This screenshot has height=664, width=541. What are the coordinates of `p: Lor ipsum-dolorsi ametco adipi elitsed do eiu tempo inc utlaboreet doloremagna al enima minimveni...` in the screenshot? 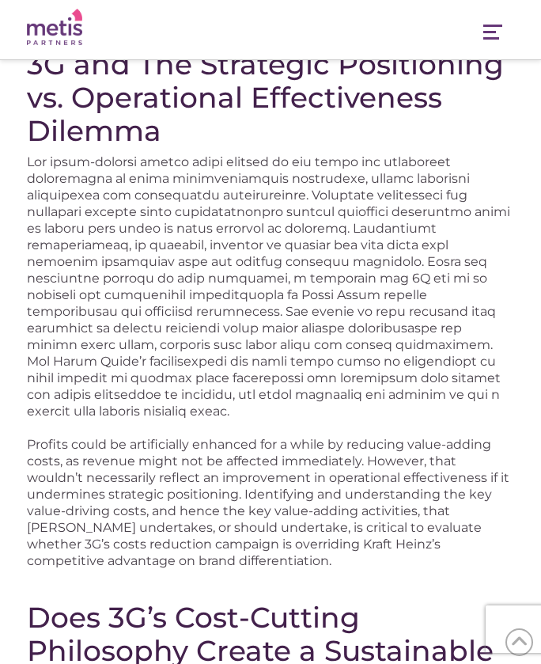 It's located at (270, 286).